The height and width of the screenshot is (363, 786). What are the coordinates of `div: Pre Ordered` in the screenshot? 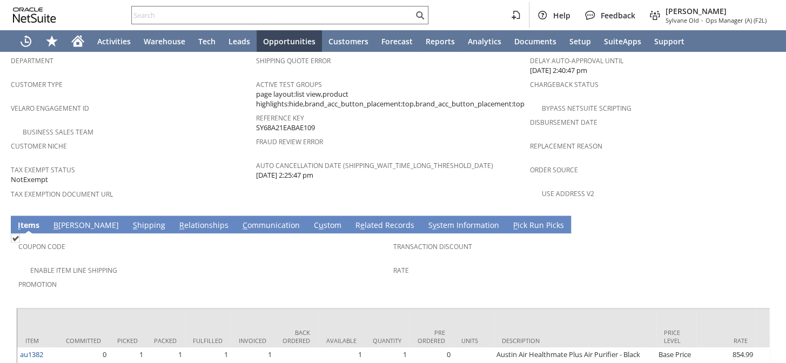 It's located at (431, 336).